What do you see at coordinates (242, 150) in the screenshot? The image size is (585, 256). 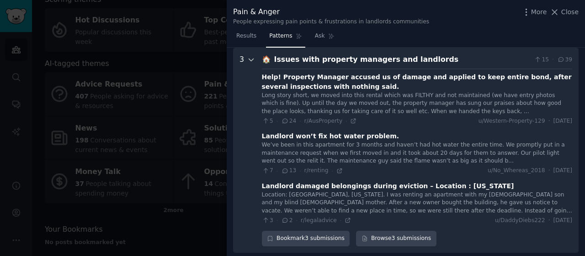 I see `div: 3` at bounding box center [242, 150].